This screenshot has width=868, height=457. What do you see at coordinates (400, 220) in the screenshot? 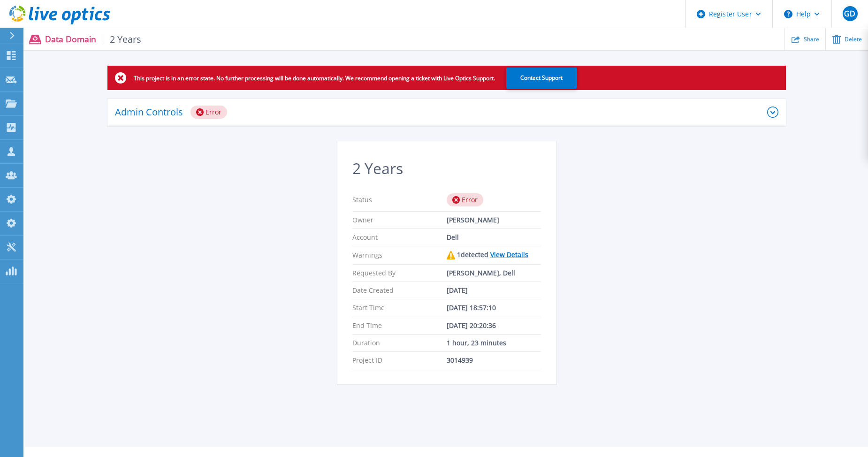
I see `p: Owner` at bounding box center [400, 220].